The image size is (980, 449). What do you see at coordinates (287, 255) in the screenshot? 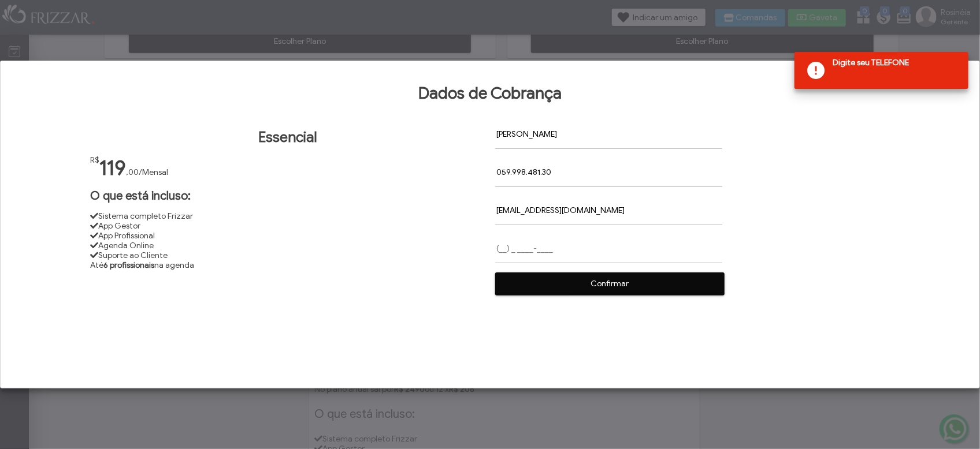
I see `li: Suporte ao Cliente` at bounding box center [287, 255].